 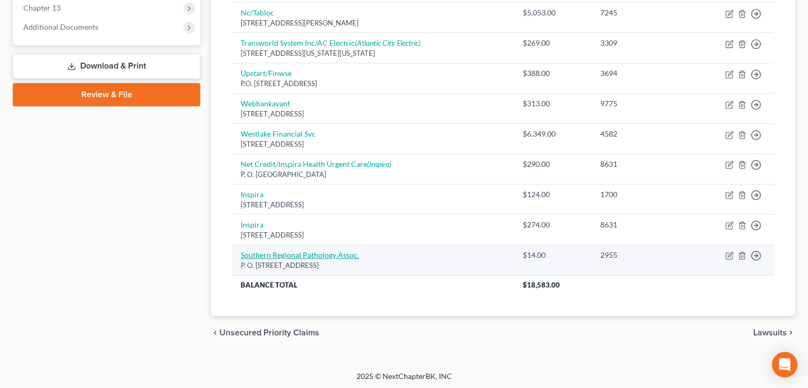 I want to click on div: 1700, so click(x=641, y=194).